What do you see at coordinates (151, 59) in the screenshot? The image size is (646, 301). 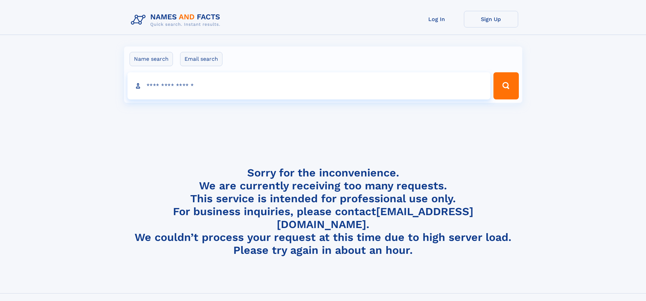 I see `label: Name search` at bounding box center [151, 59].